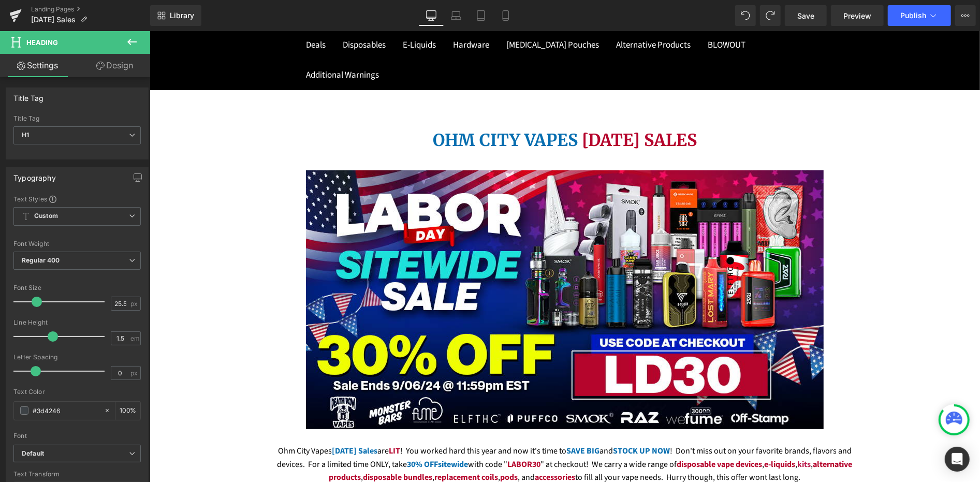 This screenshot has height=482, width=980. Describe the element at coordinates (249, 446) in the screenshot. I see `strong: disposable bundles` at that location.